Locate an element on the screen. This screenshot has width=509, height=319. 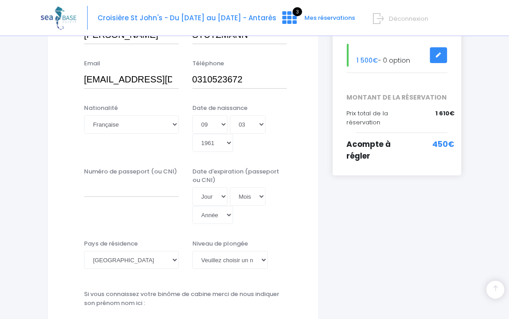
span: MONTANT DE LA RÉSERVATION is located at coordinates (397, 97).